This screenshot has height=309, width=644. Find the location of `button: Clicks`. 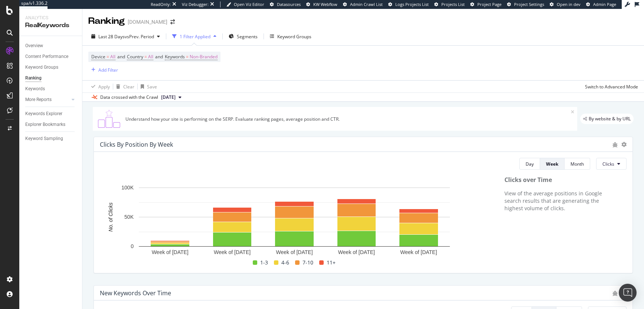

button: Clicks is located at coordinates (612, 164).